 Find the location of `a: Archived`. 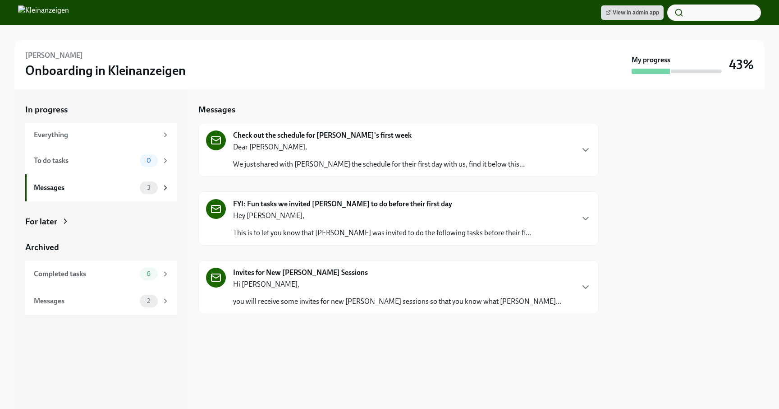

a: Archived is located at coordinates (101, 247).